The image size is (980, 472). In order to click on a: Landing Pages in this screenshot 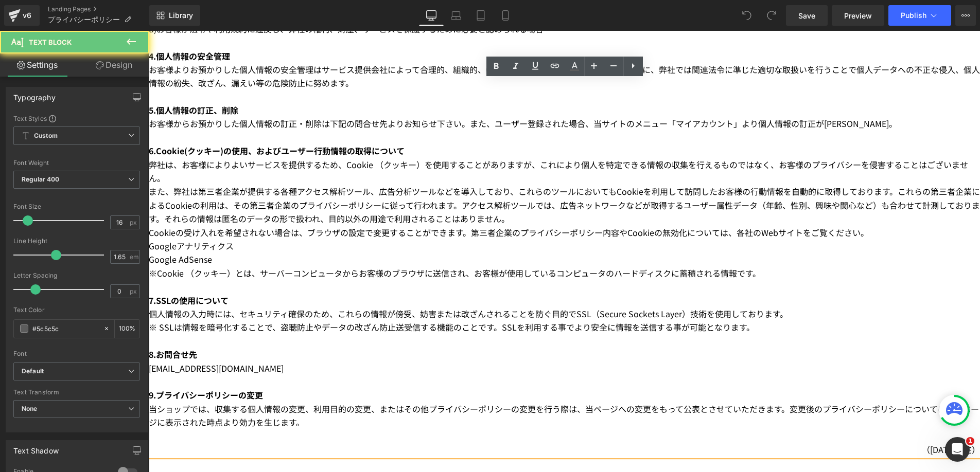, I will do `click(98, 10)`.